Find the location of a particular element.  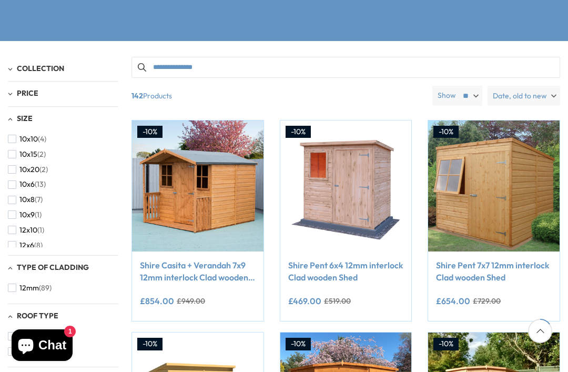

span: 12mm is located at coordinates (29, 288).